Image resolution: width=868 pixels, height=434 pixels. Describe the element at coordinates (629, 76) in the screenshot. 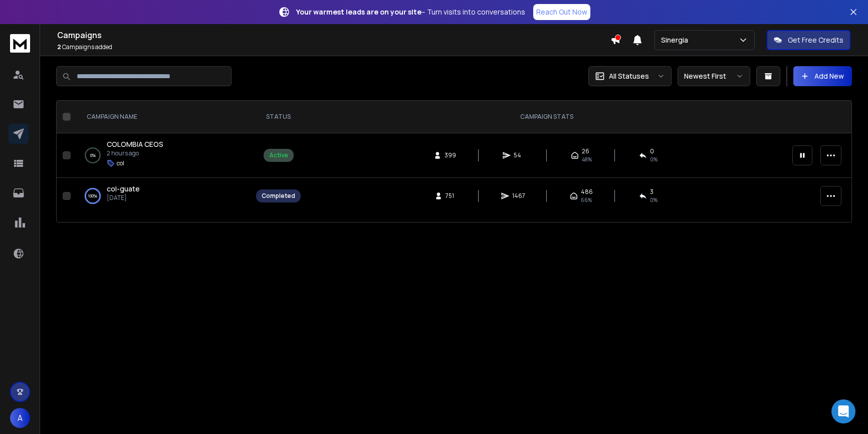

I see `p: All Statuses` at that location.